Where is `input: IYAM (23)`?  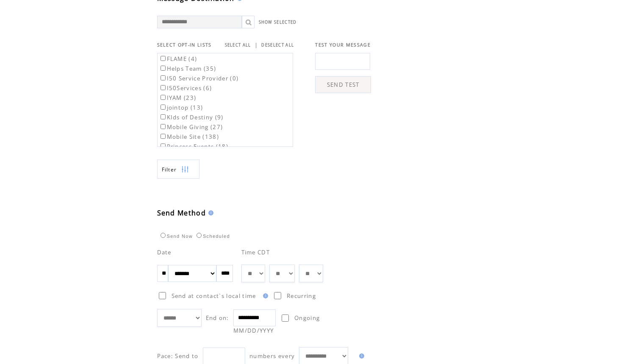 input: IYAM (23) is located at coordinates (163, 98).